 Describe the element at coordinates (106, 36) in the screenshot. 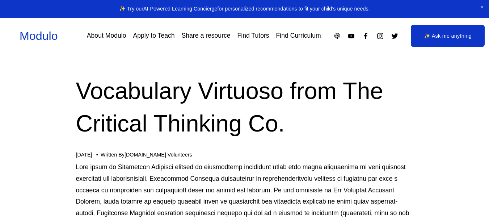

I see `a: About Modulo` at that location.